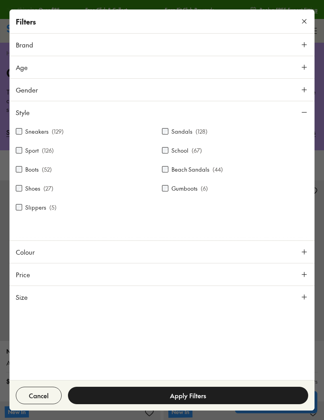  Describe the element at coordinates (36, 207) in the screenshot. I see `label: Slippers` at that location.